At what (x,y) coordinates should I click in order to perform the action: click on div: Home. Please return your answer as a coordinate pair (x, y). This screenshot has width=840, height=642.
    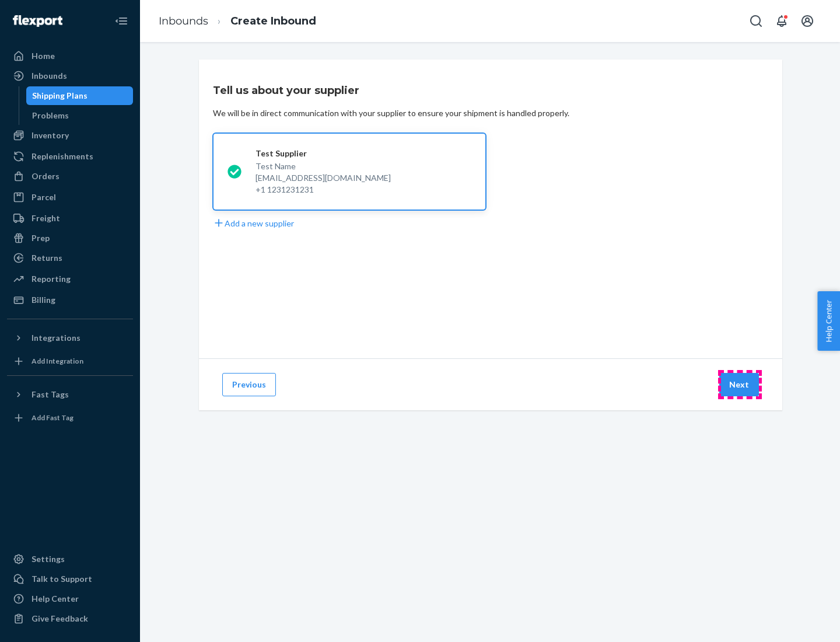
    Looking at the image, I should click on (43, 56).